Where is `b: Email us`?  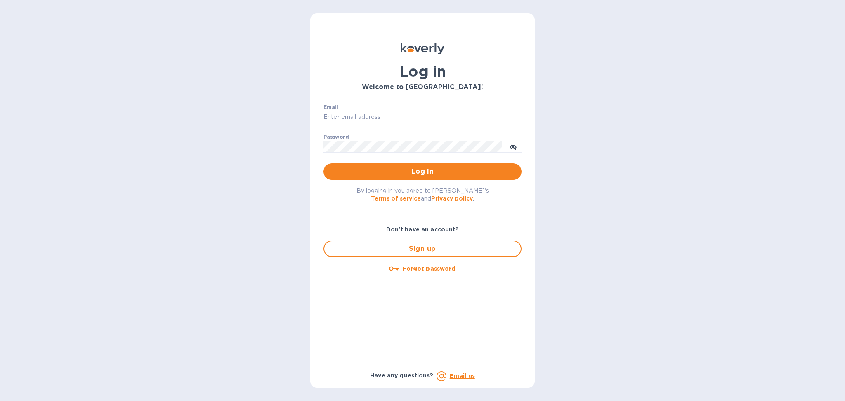 b: Email us is located at coordinates (462, 376).